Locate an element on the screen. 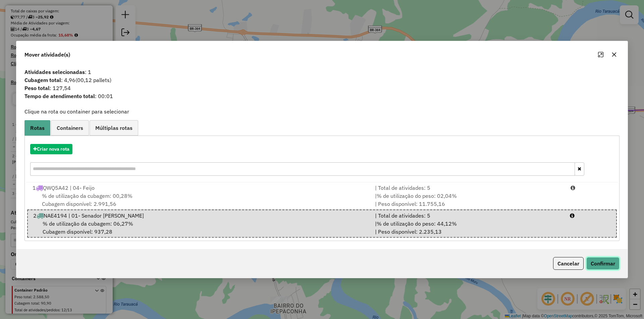  i: Porcentagens após mover as atividades: Cubagem: 6,77% Peso: 47,31% is located at coordinates (572, 216).